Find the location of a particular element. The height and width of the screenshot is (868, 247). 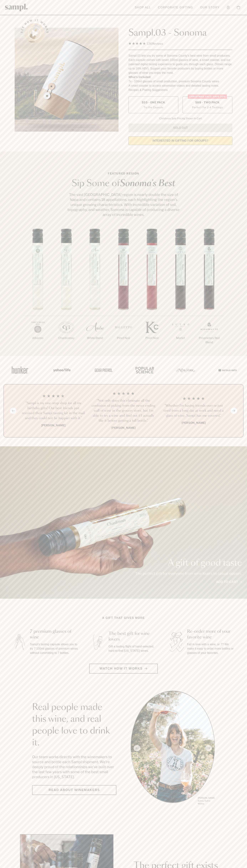

button: Watch how it works is located at coordinates (124, 668).